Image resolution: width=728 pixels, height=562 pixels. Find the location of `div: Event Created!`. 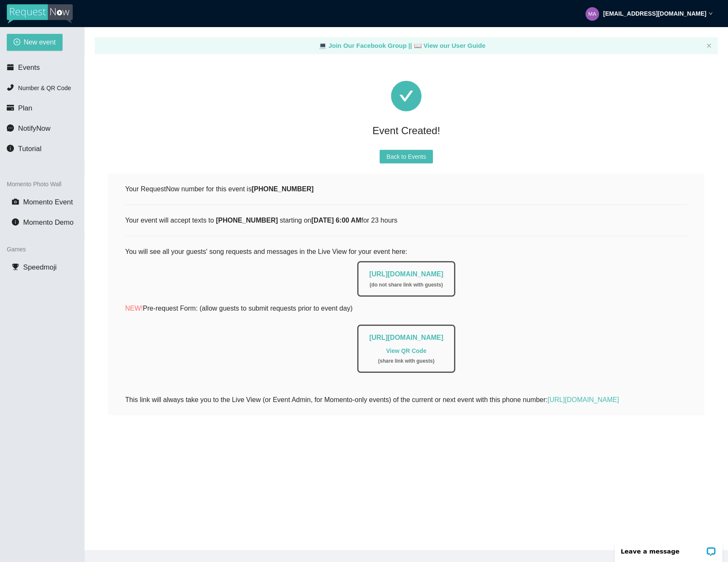

div: Event Created! is located at coordinates (407, 131).